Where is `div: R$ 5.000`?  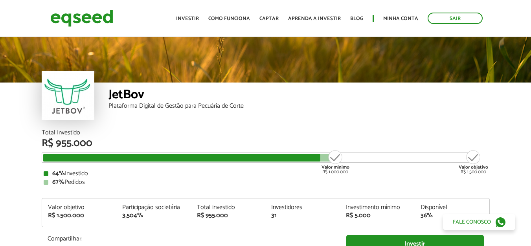
div: R$ 5.000 is located at coordinates (378, 216).